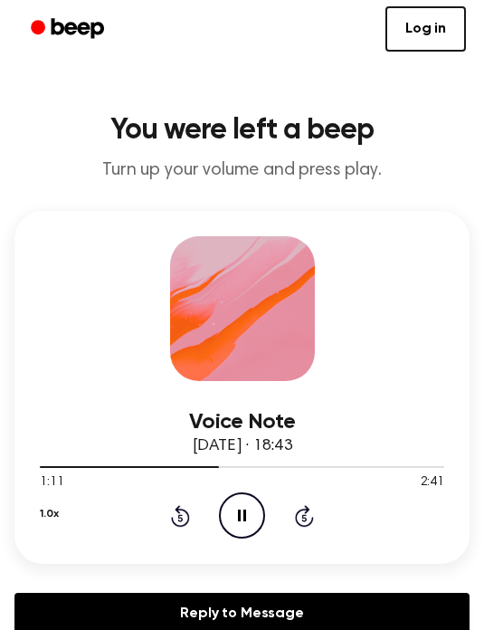  Describe the element at coordinates (242, 170) in the screenshot. I see `p: Turn up your volume and press play.` at that location.